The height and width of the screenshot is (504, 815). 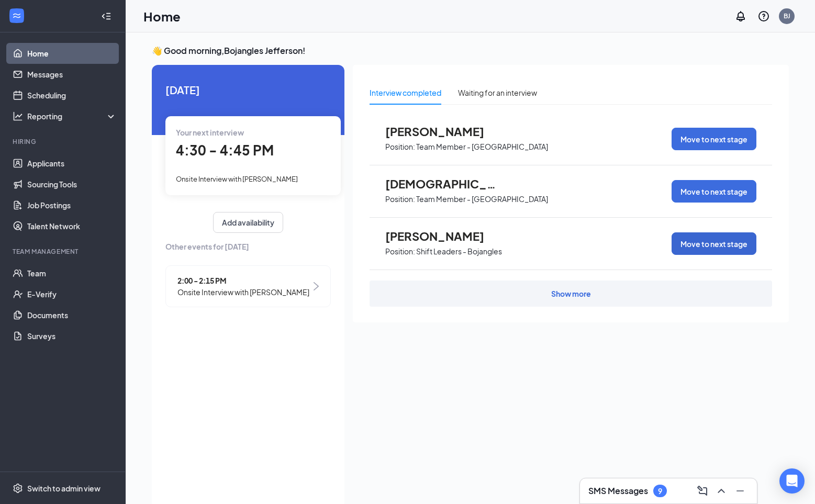 What do you see at coordinates (72, 74) in the screenshot?
I see `a: Messages` at bounding box center [72, 74].